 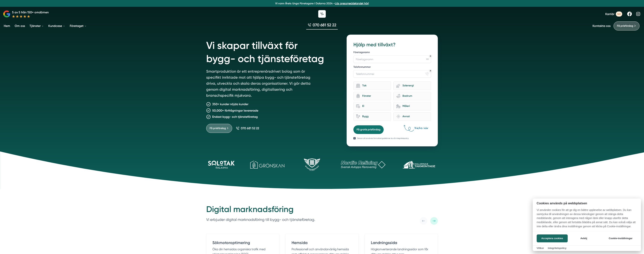 I want to click on p: Vi använder cookies för att ge dig en bättre upplevelse av webbplatsen. Du kan samtycka till anvä..., so click(x=587, y=220).